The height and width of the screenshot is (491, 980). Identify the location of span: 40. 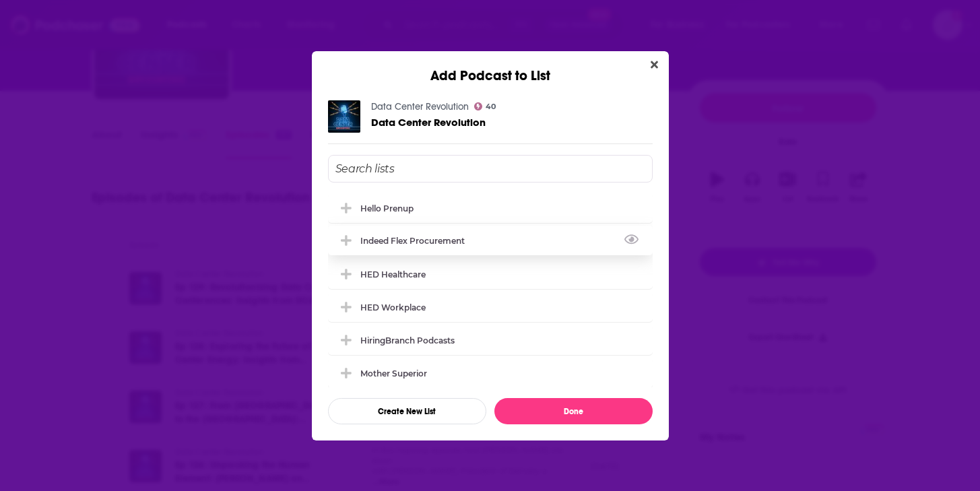
(490, 106).